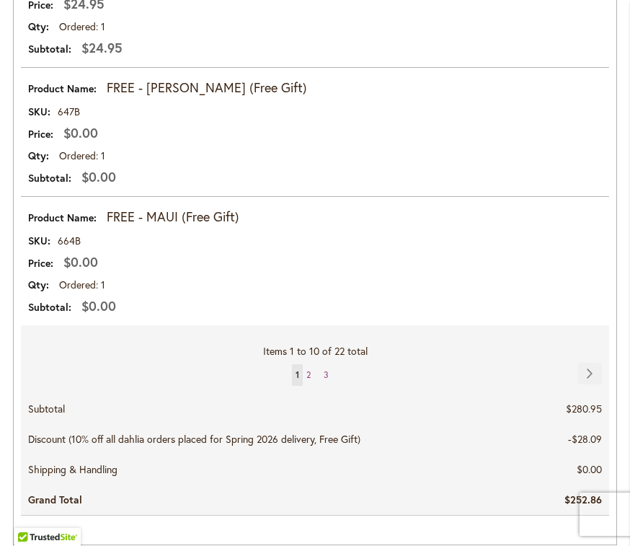  I want to click on span: $280.95, so click(584, 408).